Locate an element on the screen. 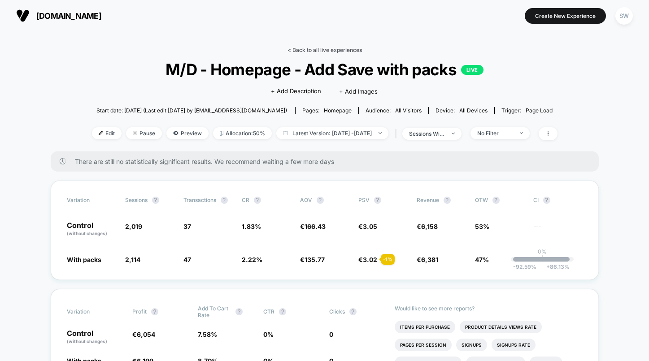 The image size is (649, 361). div: SW is located at coordinates (623, 16).